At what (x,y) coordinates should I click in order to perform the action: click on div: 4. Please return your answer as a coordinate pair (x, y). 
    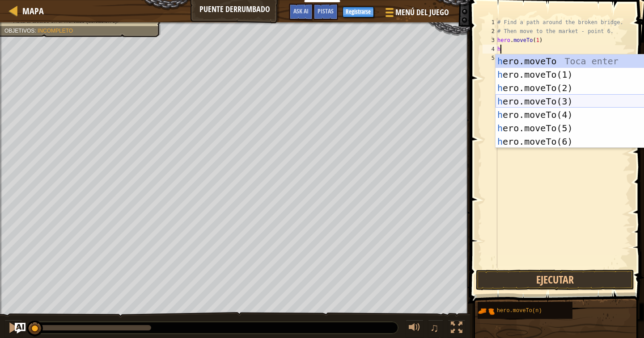
    Looking at the image, I should click on (490, 49).